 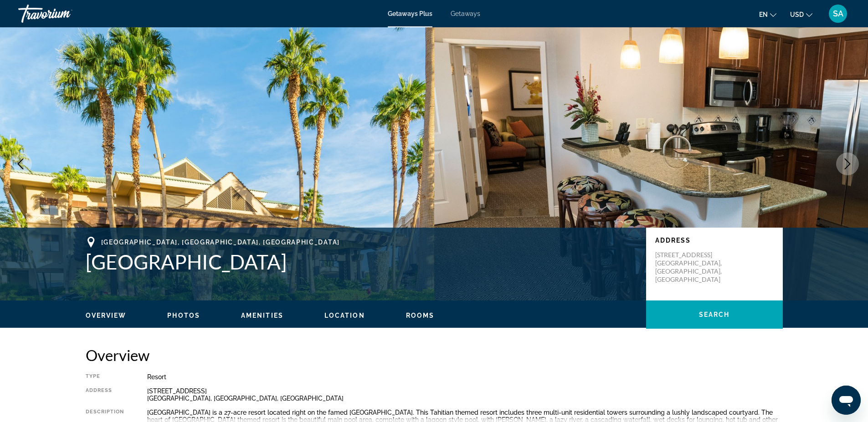 What do you see at coordinates (262, 315) in the screenshot?
I see `span: Amenities` at bounding box center [262, 315].